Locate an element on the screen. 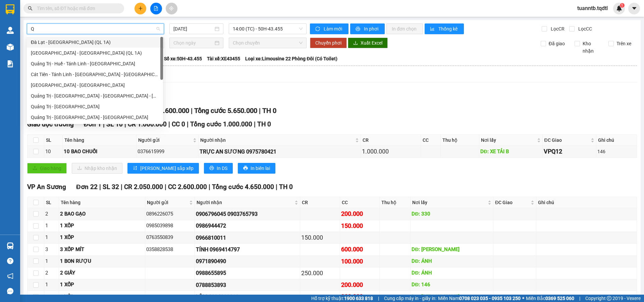 The width and height of the screenshot is (644, 302). span: Kho nhận is located at coordinates (591, 47).